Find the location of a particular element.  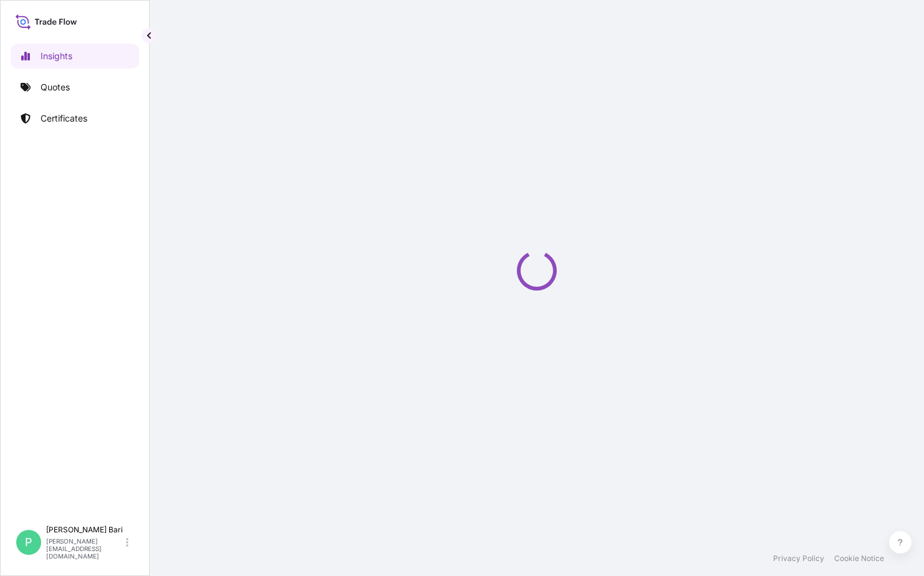

p: Privacy Policy is located at coordinates (799, 558).